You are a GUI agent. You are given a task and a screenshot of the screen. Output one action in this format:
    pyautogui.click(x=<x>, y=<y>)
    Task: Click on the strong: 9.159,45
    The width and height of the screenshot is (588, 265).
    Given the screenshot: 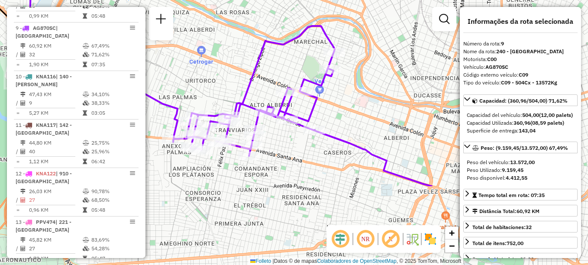 What is the action you would take?
    pyautogui.click(x=513, y=170)
    